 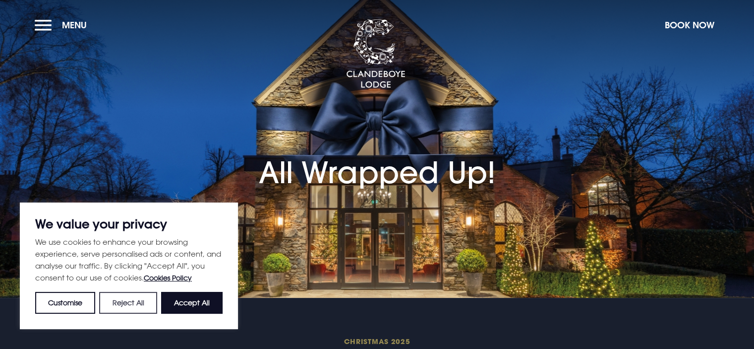 What do you see at coordinates (128, 302) in the screenshot?
I see `button: Reject All` at bounding box center [128, 302].